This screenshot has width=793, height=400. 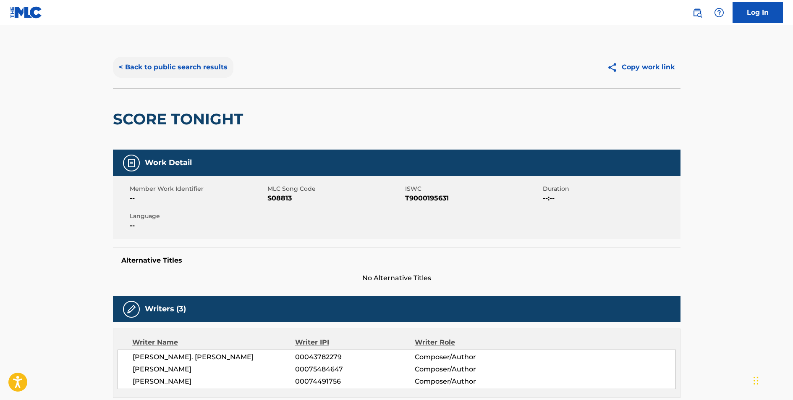 What do you see at coordinates (131, 309) in the screenshot?
I see `img: Writers` at bounding box center [131, 309].